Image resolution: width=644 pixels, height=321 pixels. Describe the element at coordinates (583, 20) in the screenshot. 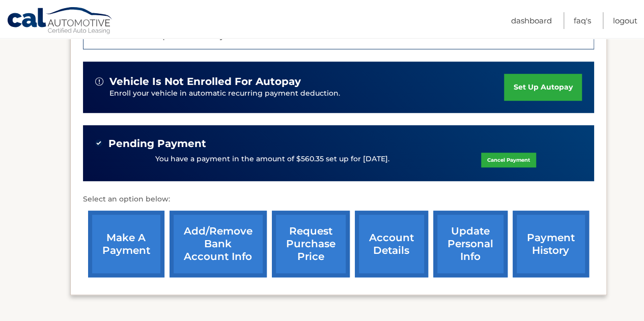

I see `a: FAQ's` at that location.